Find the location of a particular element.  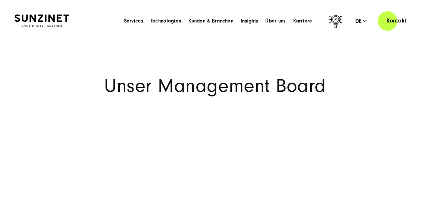

a: Über uns is located at coordinates (276, 21).